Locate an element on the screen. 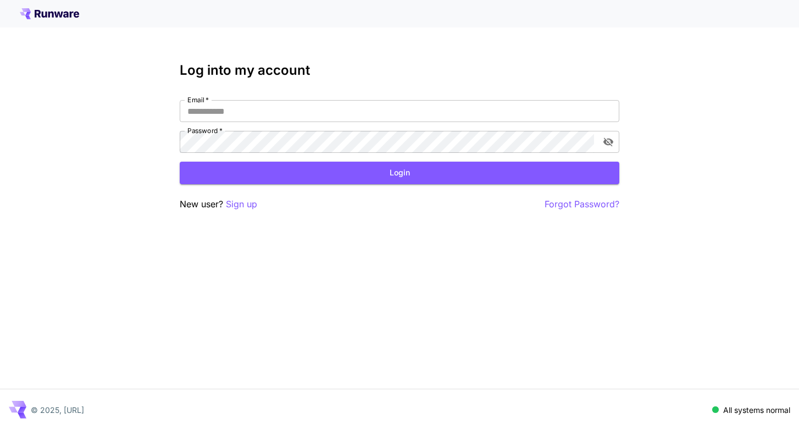  h3: Log into my account is located at coordinates (399, 70).